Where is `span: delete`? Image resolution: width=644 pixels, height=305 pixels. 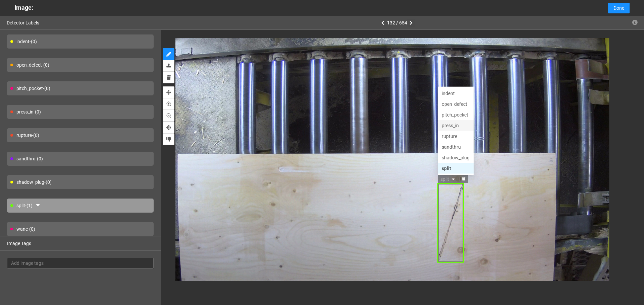
span: delete is located at coordinates (464, 178).